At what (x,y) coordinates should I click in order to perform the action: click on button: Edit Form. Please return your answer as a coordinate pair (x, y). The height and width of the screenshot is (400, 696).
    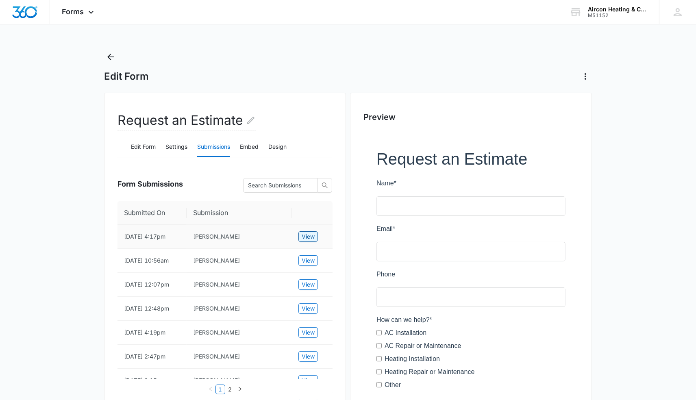
    Looking at the image, I should click on (143, 147).